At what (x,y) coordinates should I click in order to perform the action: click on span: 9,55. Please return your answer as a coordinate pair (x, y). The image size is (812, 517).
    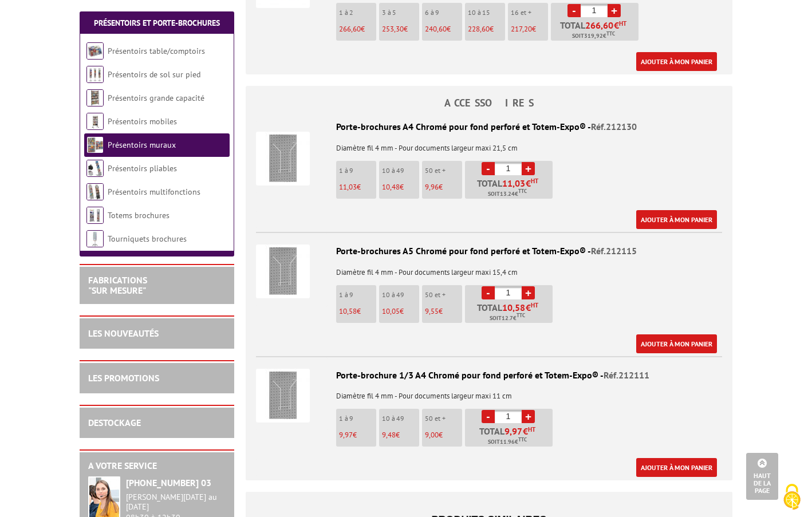
    Looking at the image, I should click on (432, 311).